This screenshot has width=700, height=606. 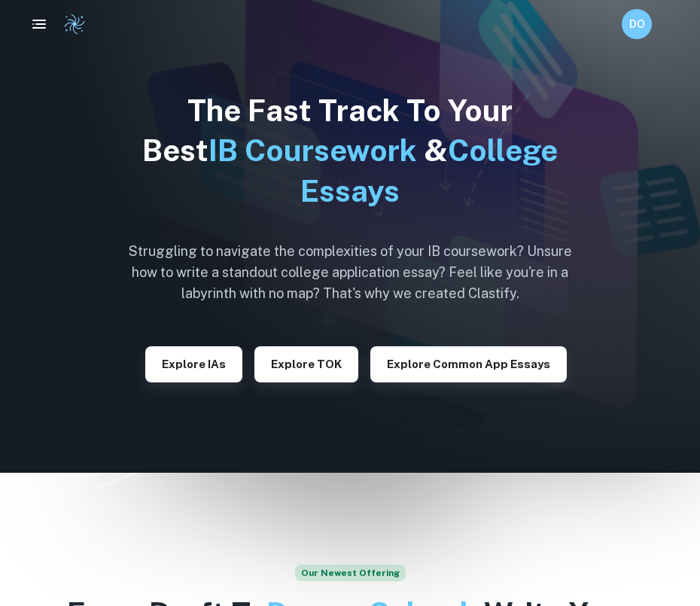 What do you see at coordinates (350, 273) in the screenshot?
I see `h6: Struggling to navigate the complexities of your IB coursework? Unsure how to write a standout col...` at bounding box center [350, 273].